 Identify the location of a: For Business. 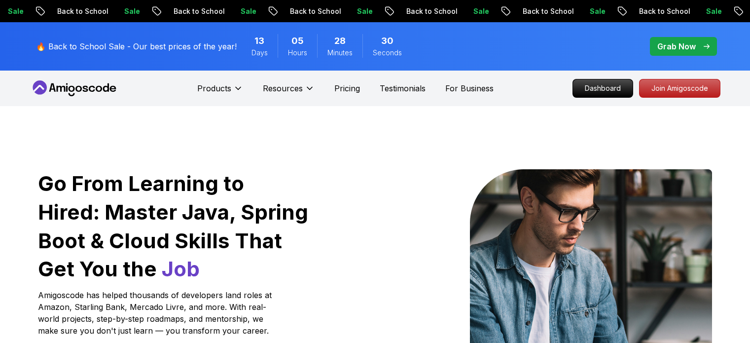
(470, 88).